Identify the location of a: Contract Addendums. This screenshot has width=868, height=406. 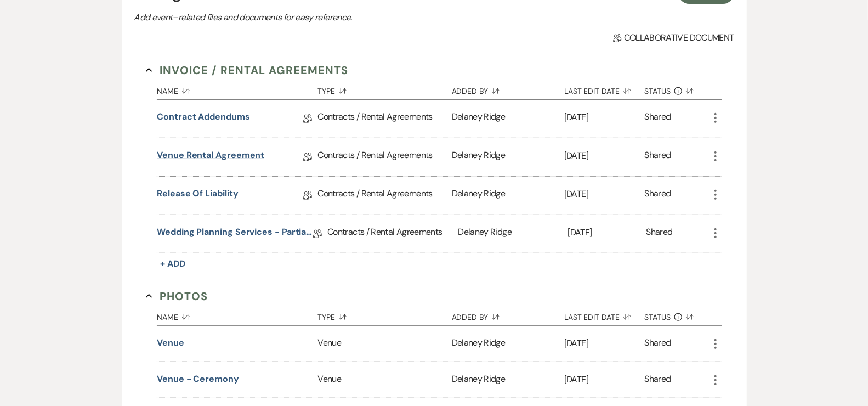
(204, 118).